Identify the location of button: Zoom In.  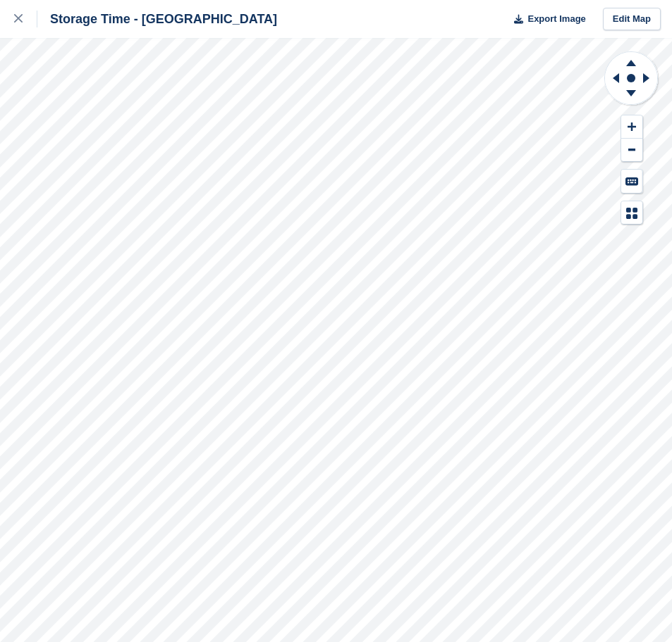
(632, 127).